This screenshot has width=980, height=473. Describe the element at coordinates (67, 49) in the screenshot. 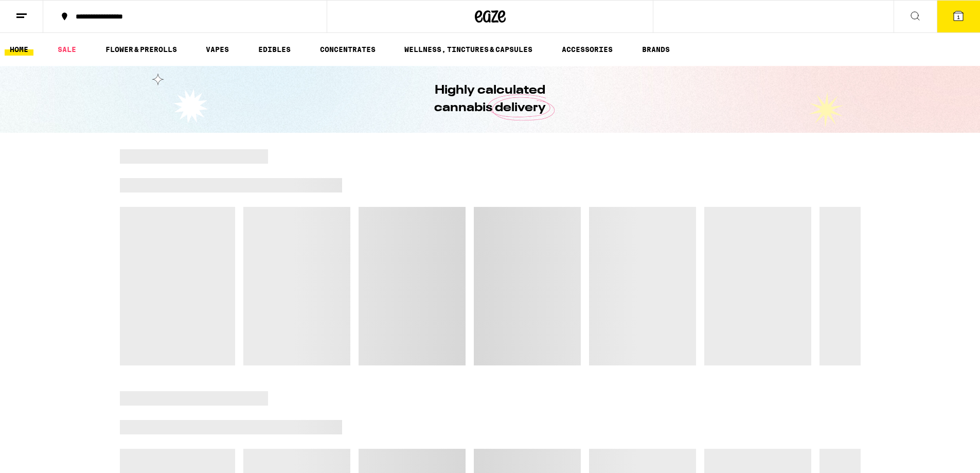

I see `a: SALE` at that location.